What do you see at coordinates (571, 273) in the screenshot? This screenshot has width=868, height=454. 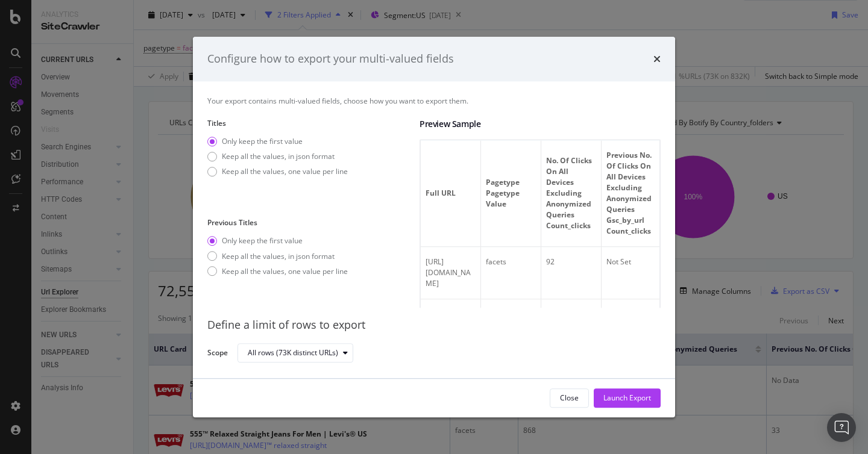 I see `td: 92` at bounding box center [571, 273].